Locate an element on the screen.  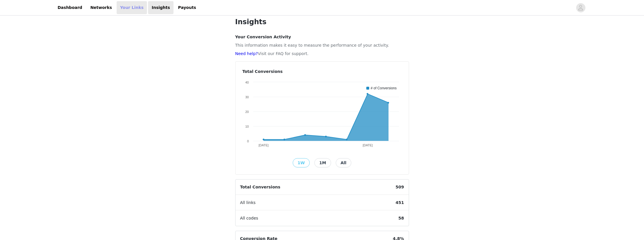
text: 20 is located at coordinates (247, 111).